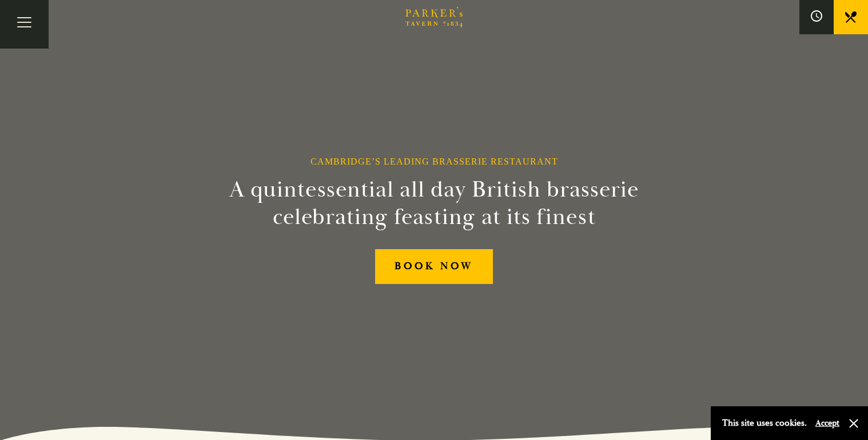  I want to click on button: Accept, so click(828, 423).